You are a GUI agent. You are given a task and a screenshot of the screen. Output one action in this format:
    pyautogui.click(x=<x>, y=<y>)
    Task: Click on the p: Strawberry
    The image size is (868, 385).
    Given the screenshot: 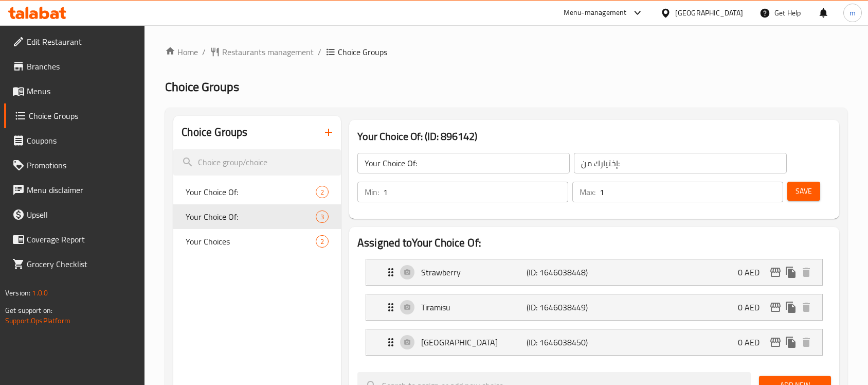 What is the action you would take?
    pyautogui.click(x=473, y=272)
    